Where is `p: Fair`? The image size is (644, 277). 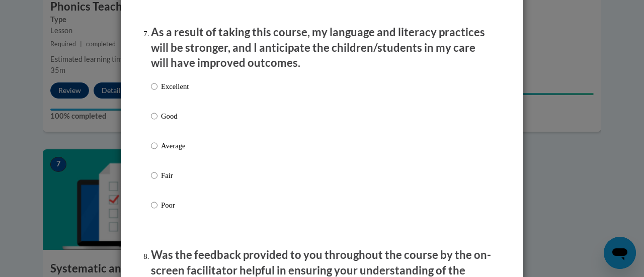
p: Fair is located at coordinates (174, 175).